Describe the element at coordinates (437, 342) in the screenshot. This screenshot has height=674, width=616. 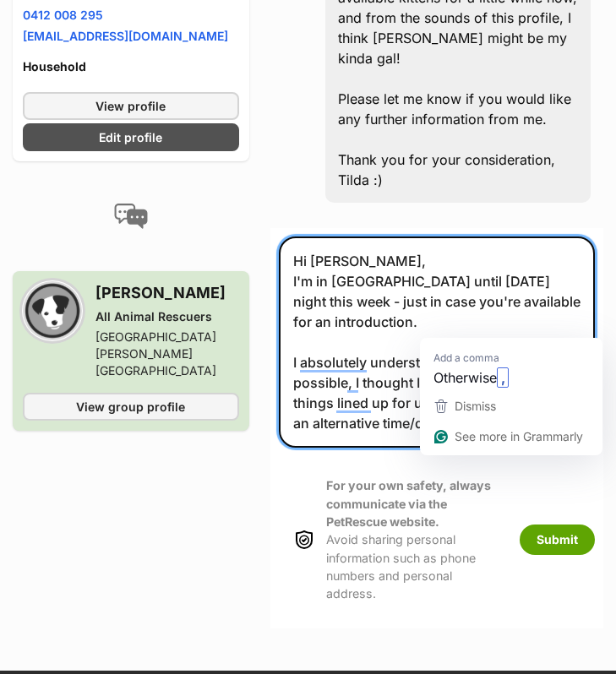
I see `textarea: To enrich screen reader interactions, please activate Accessibility in Grammarly extension settings` at that location.